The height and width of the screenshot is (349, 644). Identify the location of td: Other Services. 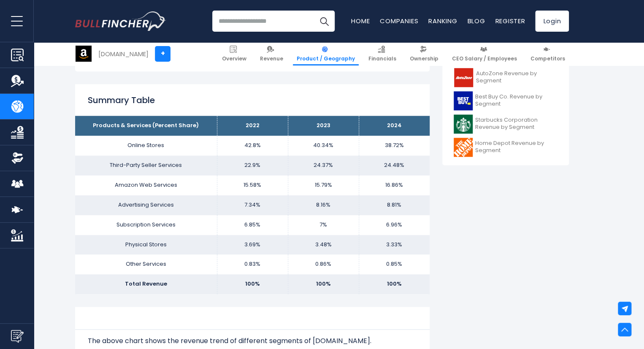
(146, 264).